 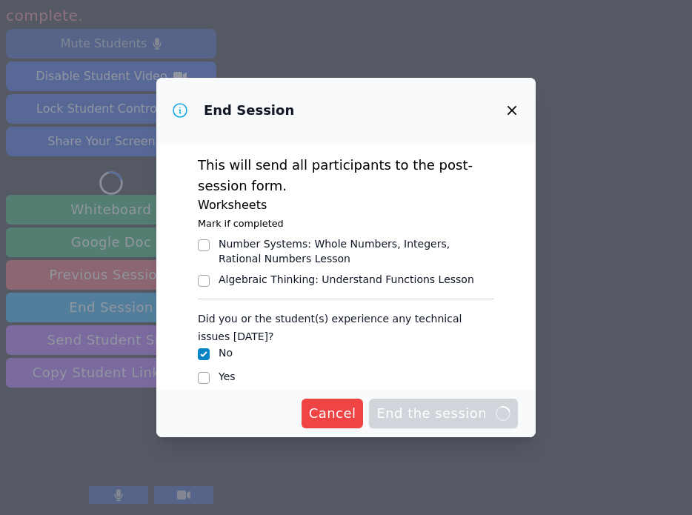 I want to click on label: Yes, so click(x=227, y=376).